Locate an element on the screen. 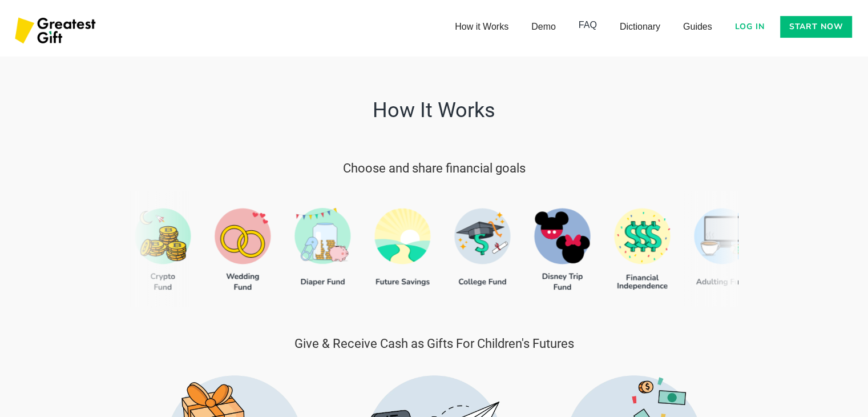 This screenshot has width=868, height=417. h3: Choose and share financial goals is located at coordinates (434, 168).